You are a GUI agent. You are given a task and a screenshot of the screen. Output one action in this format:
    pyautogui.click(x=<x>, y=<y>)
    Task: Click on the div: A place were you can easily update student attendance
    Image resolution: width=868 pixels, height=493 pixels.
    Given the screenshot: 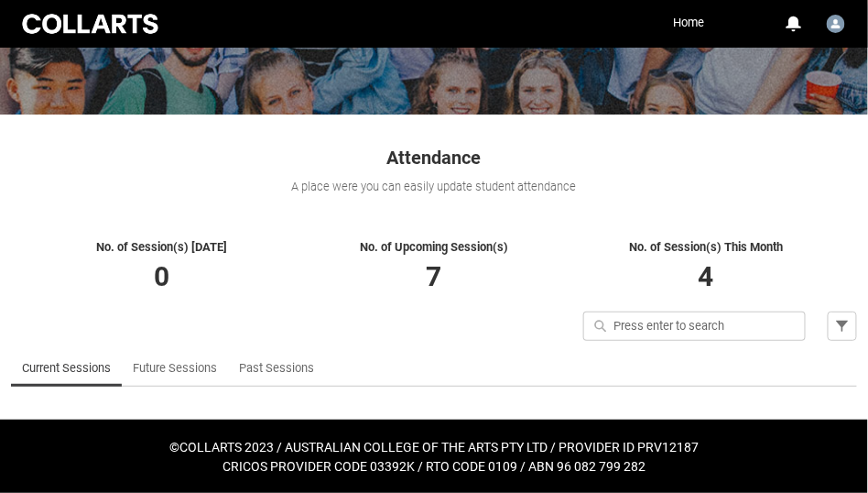 What is the action you would take?
    pyautogui.click(x=434, y=187)
    